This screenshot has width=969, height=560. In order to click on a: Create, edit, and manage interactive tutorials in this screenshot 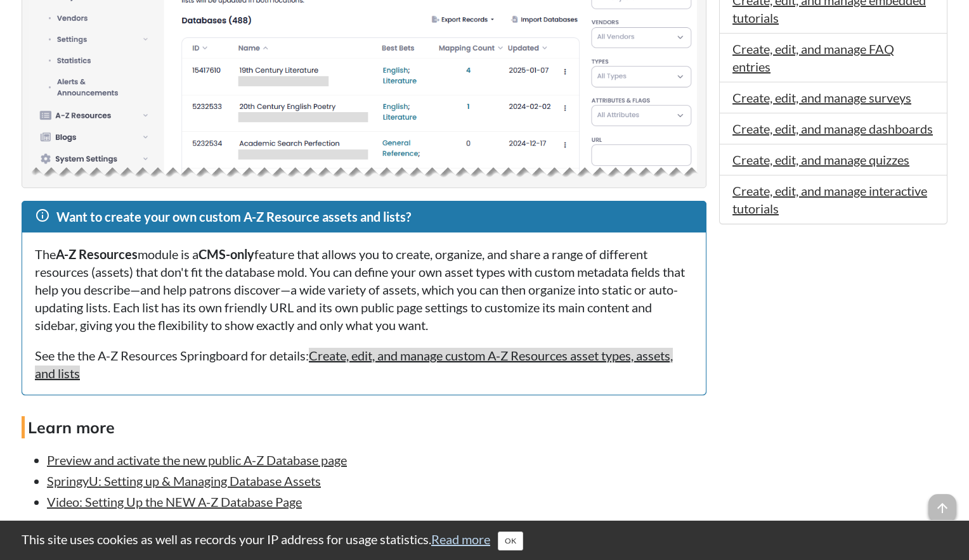, I will do `click(829, 200)`.